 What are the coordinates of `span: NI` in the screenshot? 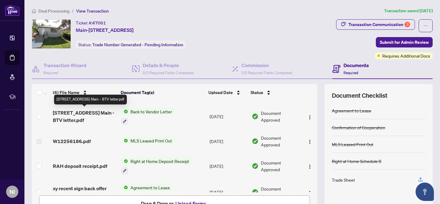 It's located at (12, 191).